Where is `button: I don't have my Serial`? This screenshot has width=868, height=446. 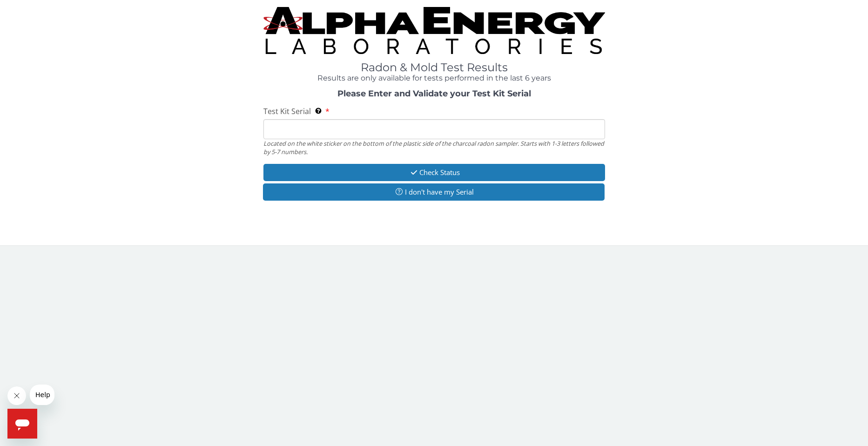 button: I don't have my Serial is located at coordinates (434, 192).